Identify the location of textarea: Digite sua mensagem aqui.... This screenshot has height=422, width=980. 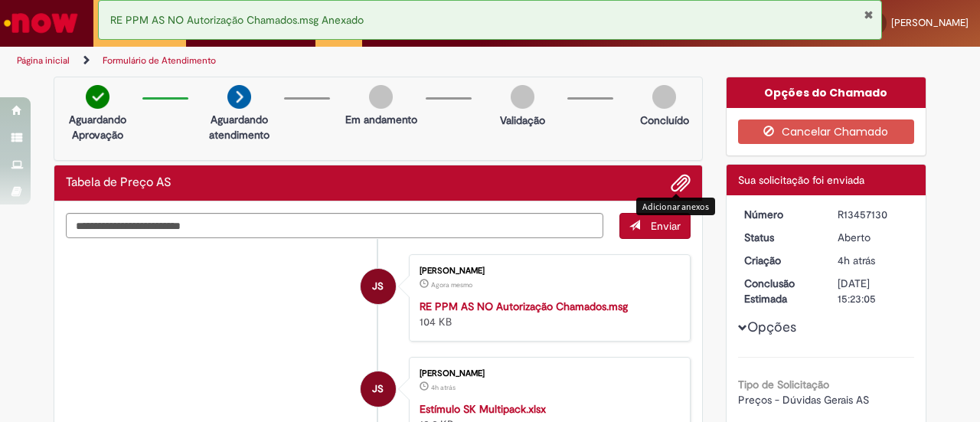
(335, 225).